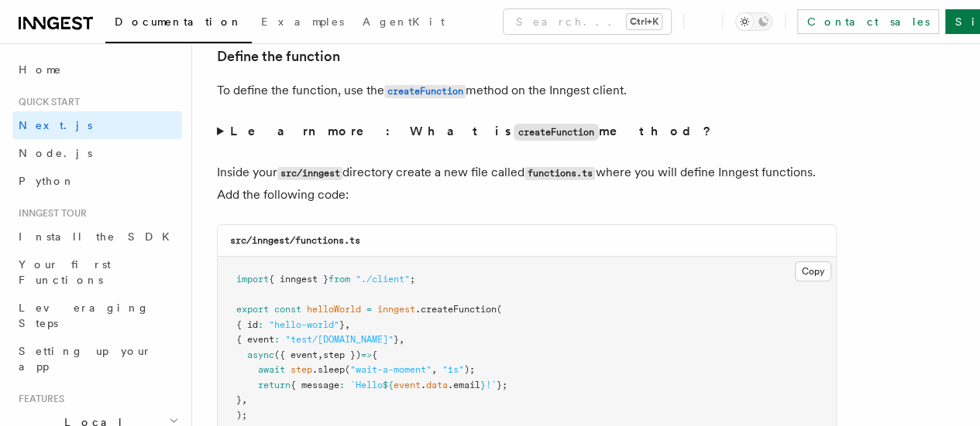 The image size is (980, 426). Describe the element at coordinates (84, 316) in the screenshot. I see `span: Leveraging Steps` at that location.